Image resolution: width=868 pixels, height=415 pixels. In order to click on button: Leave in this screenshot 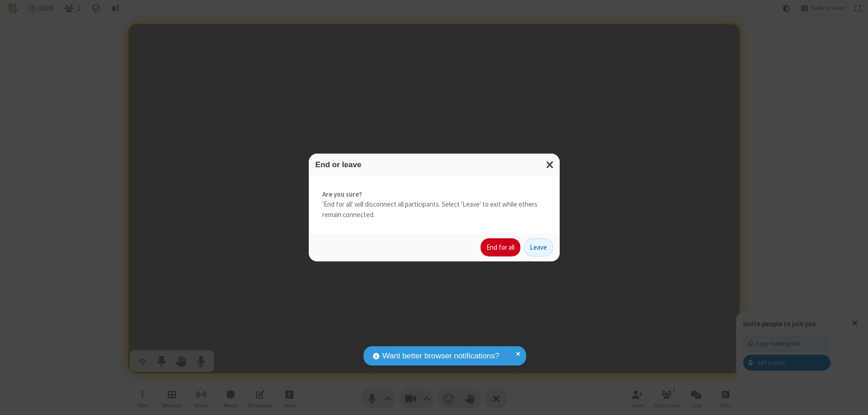, I will do `click(539, 247)`.